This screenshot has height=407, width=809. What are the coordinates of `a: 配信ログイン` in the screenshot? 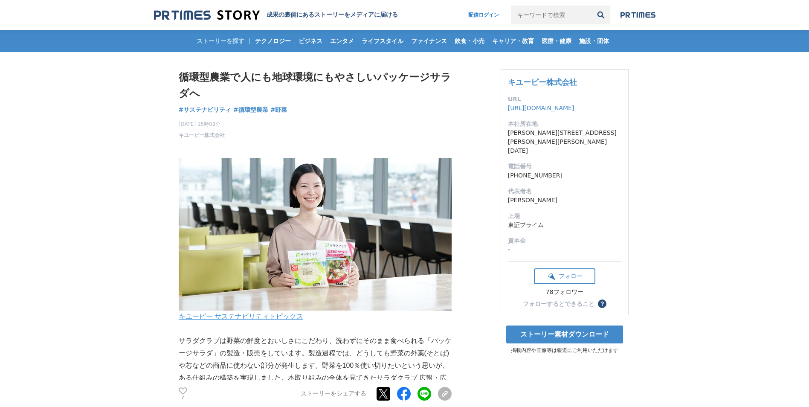 It's located at (484, 15).